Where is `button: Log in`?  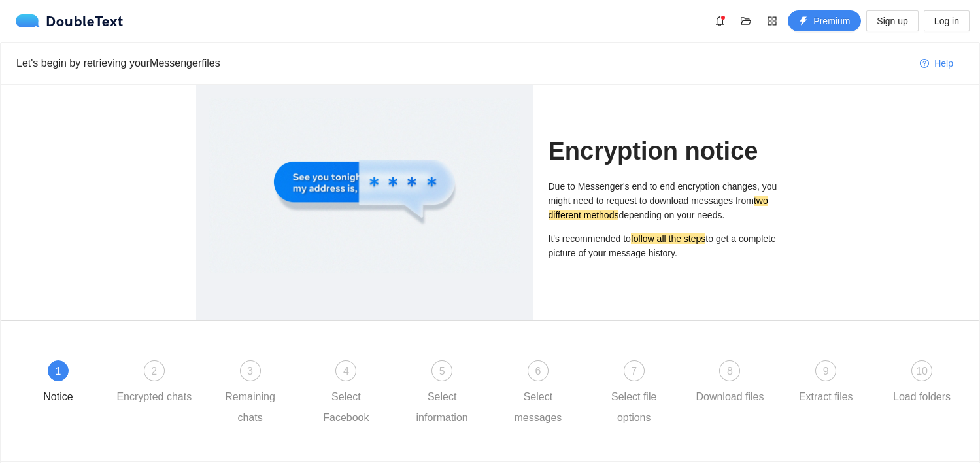 button: Log in is located at coordinates (947, 21).